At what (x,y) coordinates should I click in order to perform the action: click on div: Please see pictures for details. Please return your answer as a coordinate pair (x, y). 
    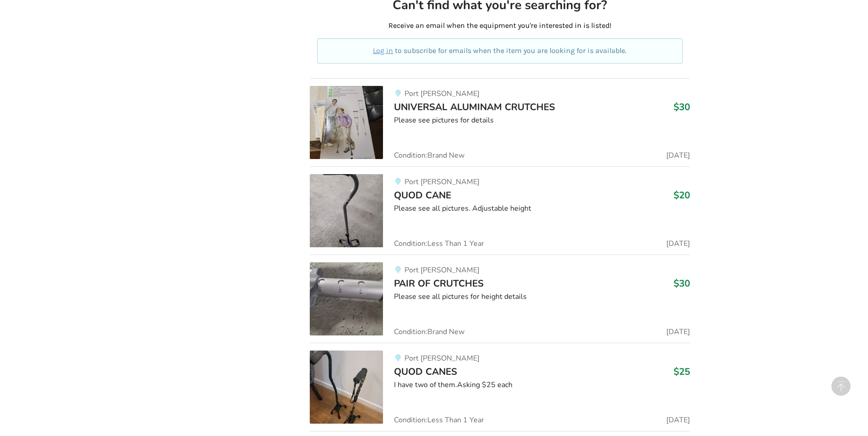
    Looking at the image, I should click on (542, 120).